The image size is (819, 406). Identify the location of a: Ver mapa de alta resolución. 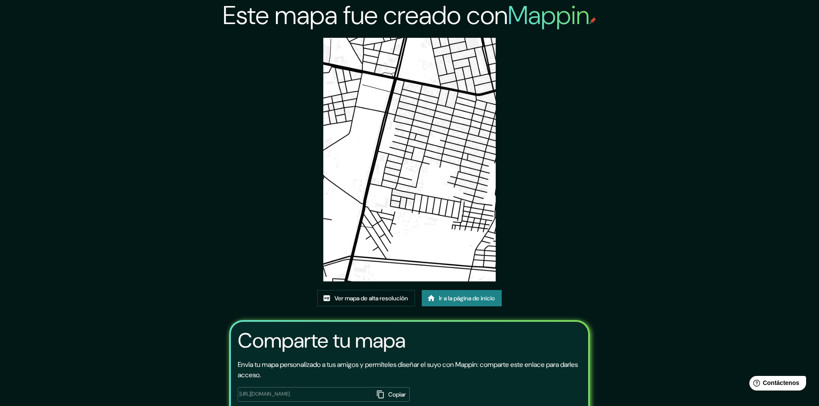
(366, 298).